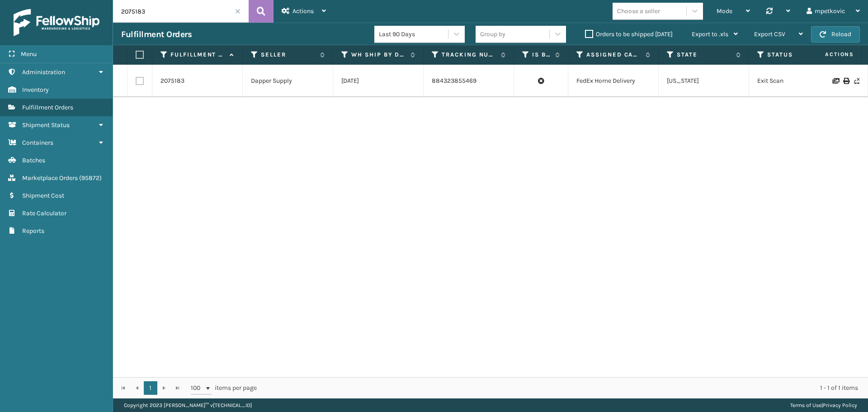 The height and width of the screenshot is (412, 868). Describe the element at coordinates (43, 195) in the screenshot. I see `span: Shipment Cost` at that location.